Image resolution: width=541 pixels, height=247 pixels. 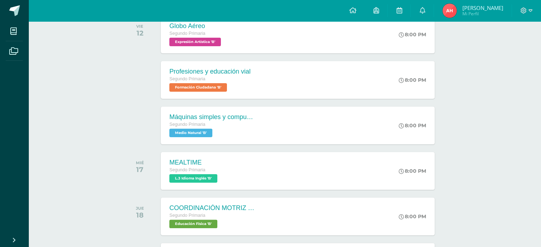 I want to click on div: MEALTIME, so click(x=194, y=163).